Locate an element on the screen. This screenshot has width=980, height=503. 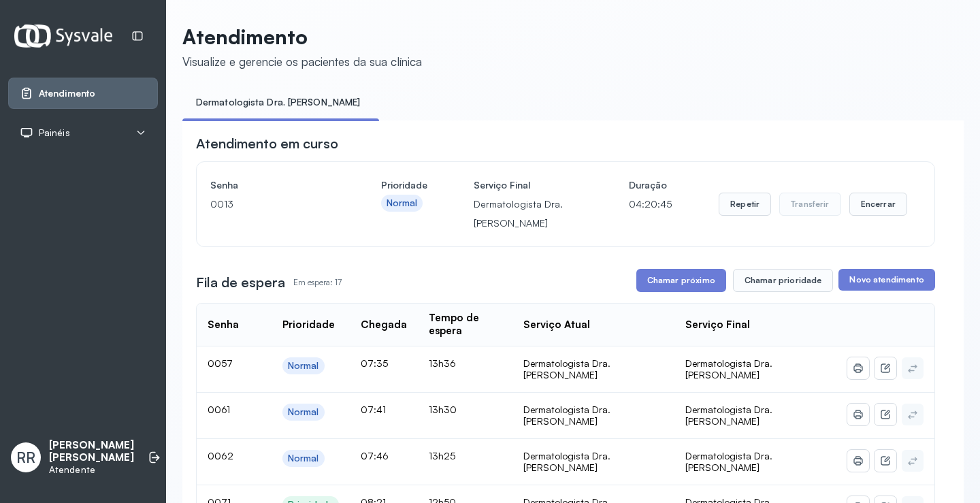
div: Prioridade is located at coordinates (308, 325).